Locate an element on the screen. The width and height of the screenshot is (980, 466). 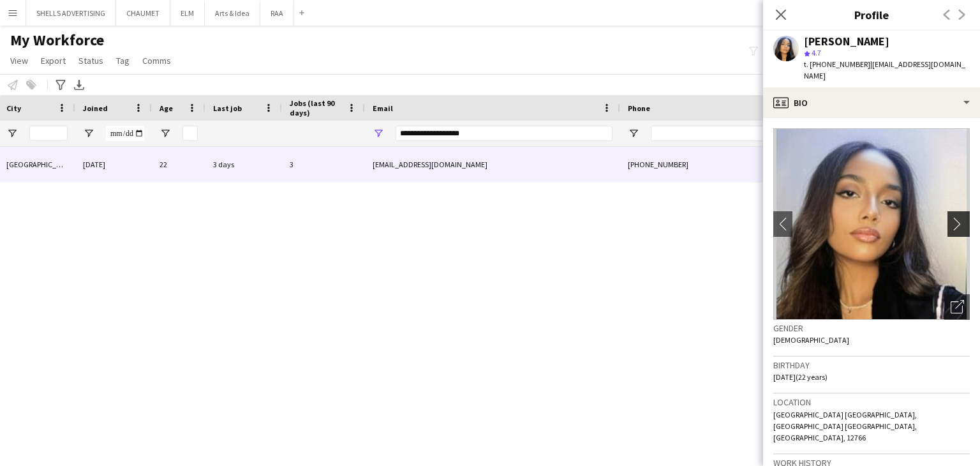
h3: Profile is located at coordinates (871, 14).